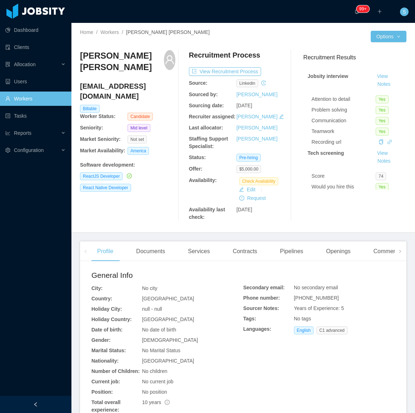 The width and height of the screenshot is (415, 413). Describe the element at coordinates (206, 128) in the screenshot. I see `b: Last allocator:` at that location.